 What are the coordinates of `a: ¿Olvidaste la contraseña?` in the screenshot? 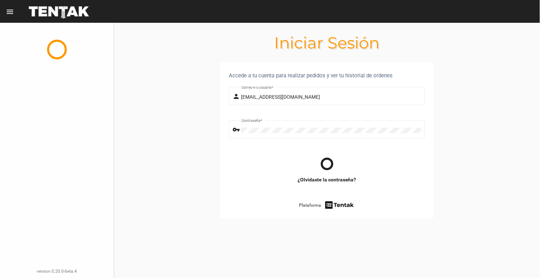 It's located at (327, 179).